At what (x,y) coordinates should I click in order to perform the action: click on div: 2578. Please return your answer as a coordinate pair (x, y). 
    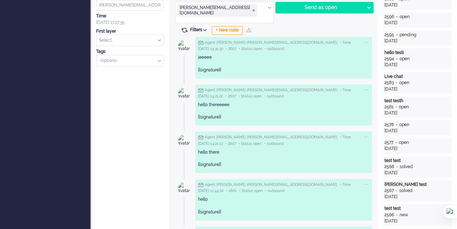
    Looking at the image, I should click on (389, 124).